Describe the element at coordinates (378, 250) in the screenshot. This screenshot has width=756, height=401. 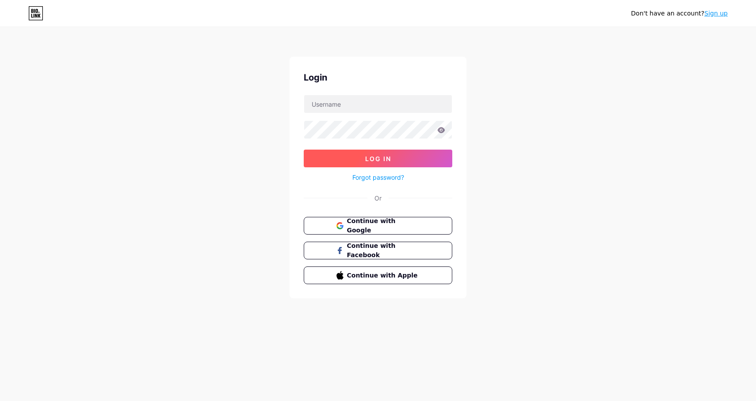
I see `a: Continue with Facebook` at that location.